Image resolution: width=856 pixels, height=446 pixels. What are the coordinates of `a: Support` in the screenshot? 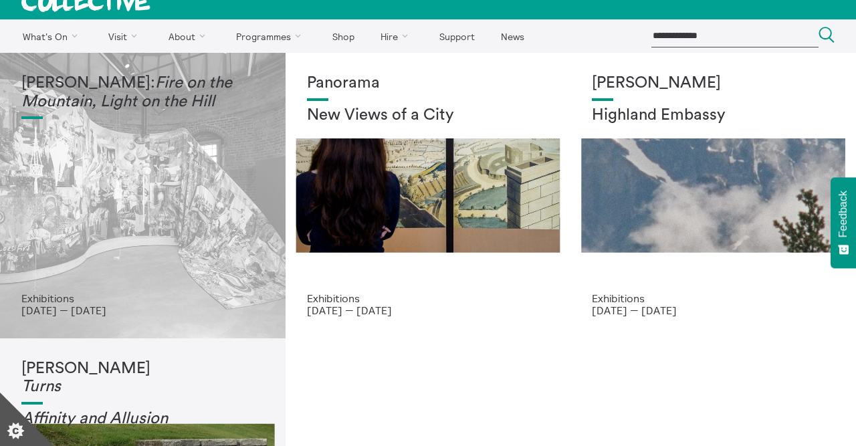 It's located at (457, 36).